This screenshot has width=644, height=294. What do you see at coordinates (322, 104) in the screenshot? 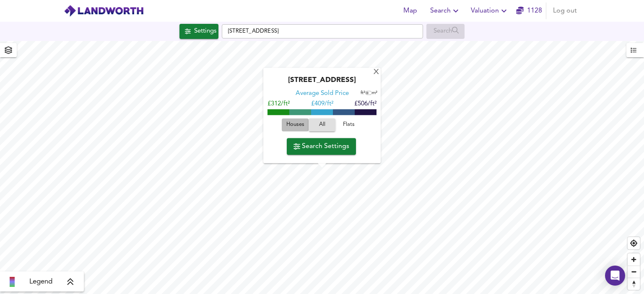
I see `span: £ 409/ft²` at bounding box center [322, 104].